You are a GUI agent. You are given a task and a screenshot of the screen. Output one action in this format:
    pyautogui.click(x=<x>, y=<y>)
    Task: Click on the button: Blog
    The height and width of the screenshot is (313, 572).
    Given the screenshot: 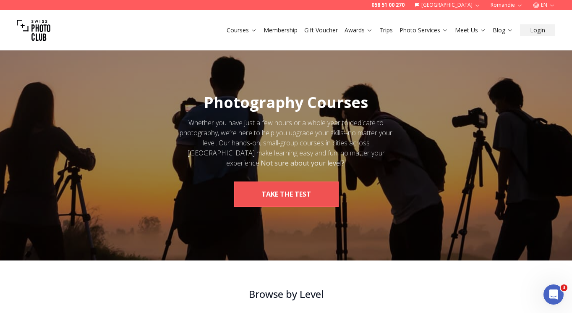 What is the action you would take?
    pyautogui.click(x=503, y=30)
    